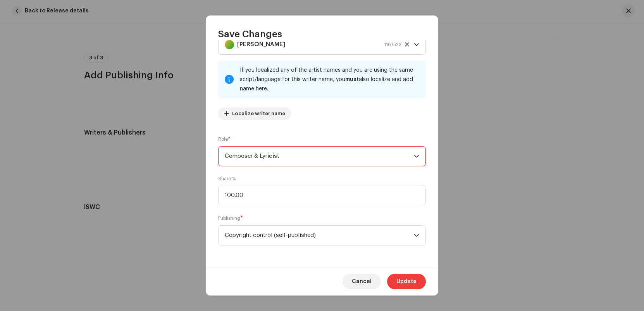  Describe the element at coordinates (258, 114) in the screenshot. I see `span: Localize writer name` at that location.